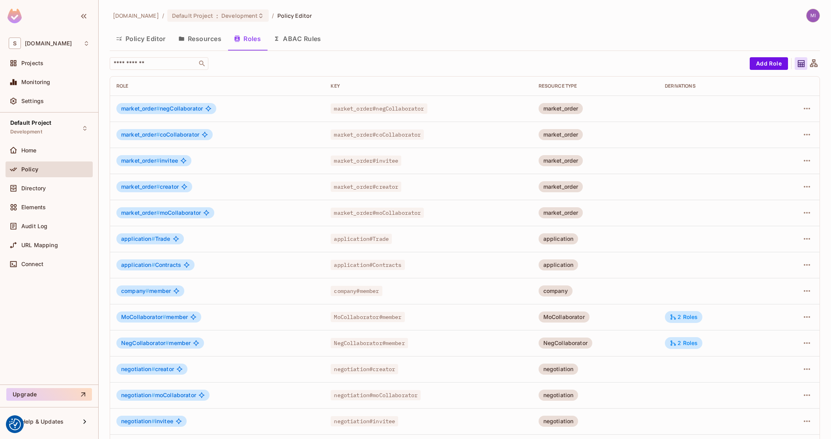 The image size is (831, 439). Describe the element at coordinates (379, 109) in the screenshot. I see `span: market_order#negCollaborator` at that location.